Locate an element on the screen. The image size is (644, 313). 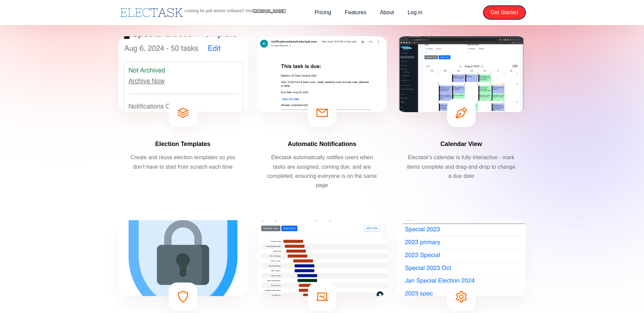
h4: Election Templates is located at coordinates (183, 144).